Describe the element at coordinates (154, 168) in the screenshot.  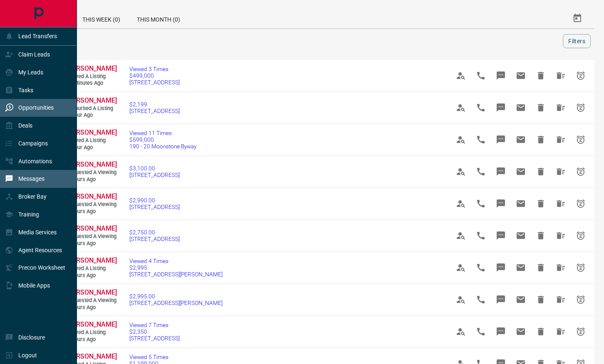
I see `span: $3,100.00` at that location.